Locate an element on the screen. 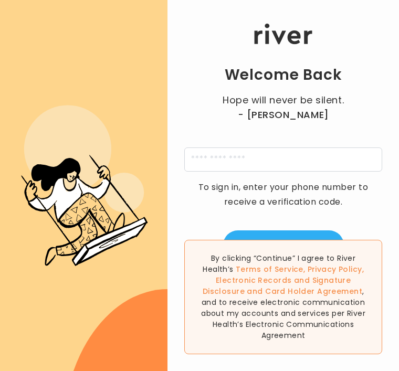  a: Privacy Policy is located at coordinates (335, 269).